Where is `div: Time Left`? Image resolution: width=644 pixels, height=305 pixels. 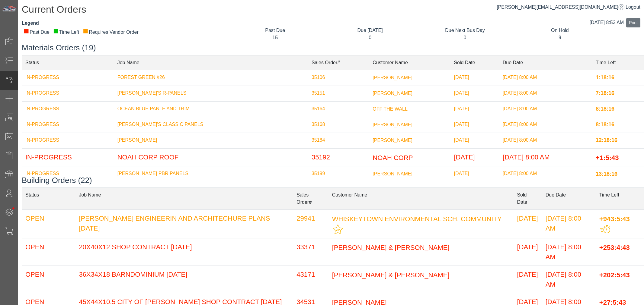
div: Time Left is located at coordinates (66, 32).